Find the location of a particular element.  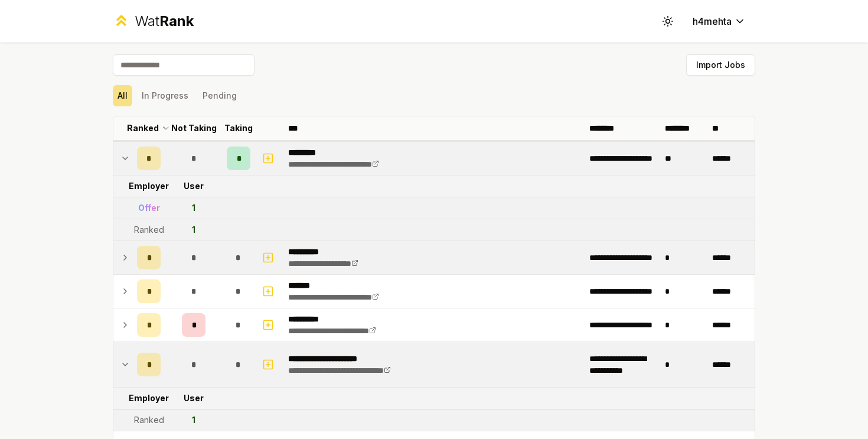

button: Import Jobs is located at coordinates (720, 65).